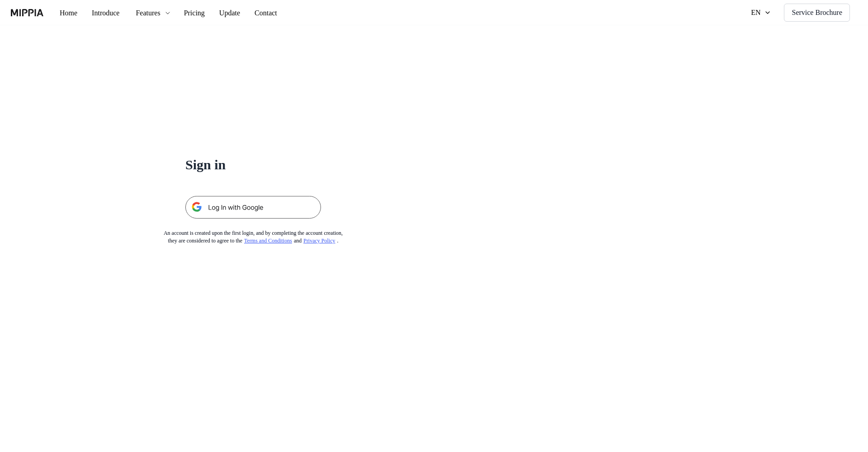 Image resolution: width=868 pixels, height=452 pixels. Describe the element at coordinates (253, 237) in the screenshot. I see `div: An account is created upon the first login, and by completing the account creation, they are cons...` at that location.